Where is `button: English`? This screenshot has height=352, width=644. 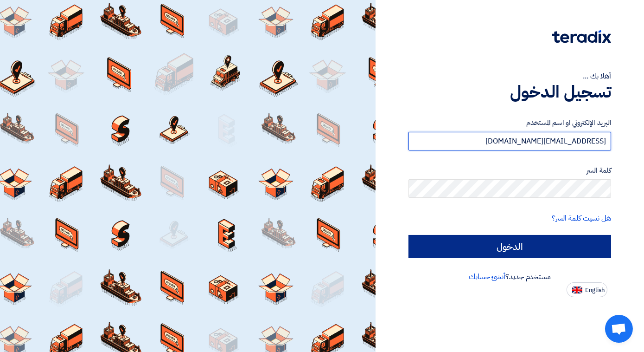 button: English is located at coordinates (587, 290).